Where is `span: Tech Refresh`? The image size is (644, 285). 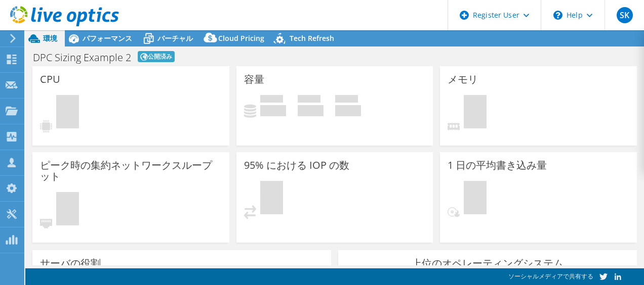 span: Tech Refresh is located at coordinates (312, 38).